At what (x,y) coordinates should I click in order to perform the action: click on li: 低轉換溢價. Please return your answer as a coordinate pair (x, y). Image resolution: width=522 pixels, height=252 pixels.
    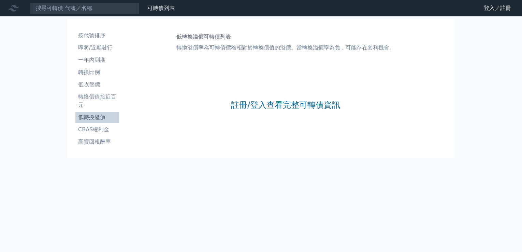
    Looking at the image, I should click on (97, 117).